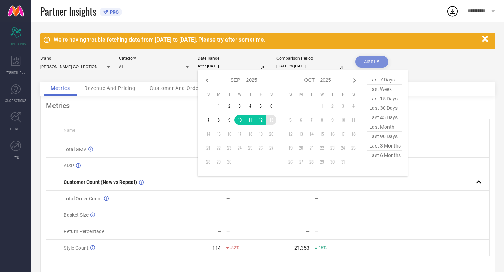  Describe the element at coordinates (312, 66) in the screenshot. I see `input: Select comparison period` at that location.